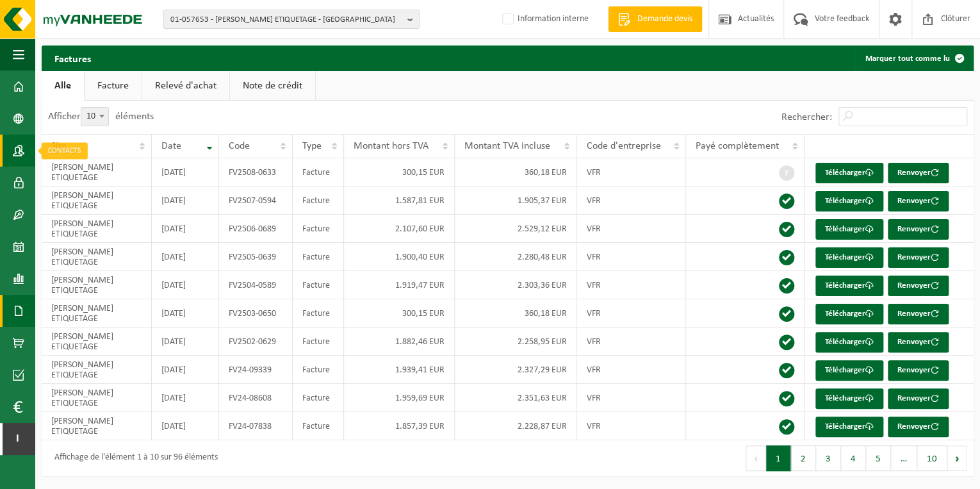 This screenshot has width=980, height=489. I want to click on td: 1.959,69 EUR, so click(399, 398).